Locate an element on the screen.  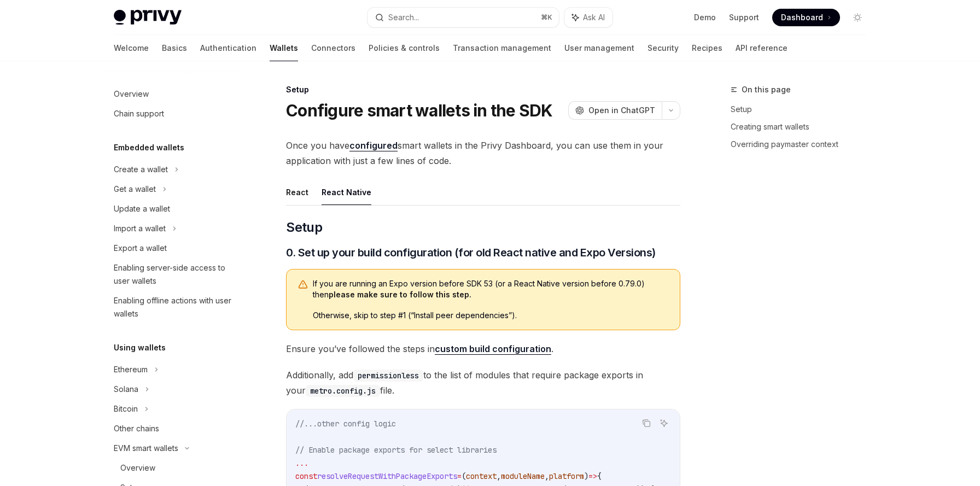
span: //...other config logic is located at coordinates (345, 424).